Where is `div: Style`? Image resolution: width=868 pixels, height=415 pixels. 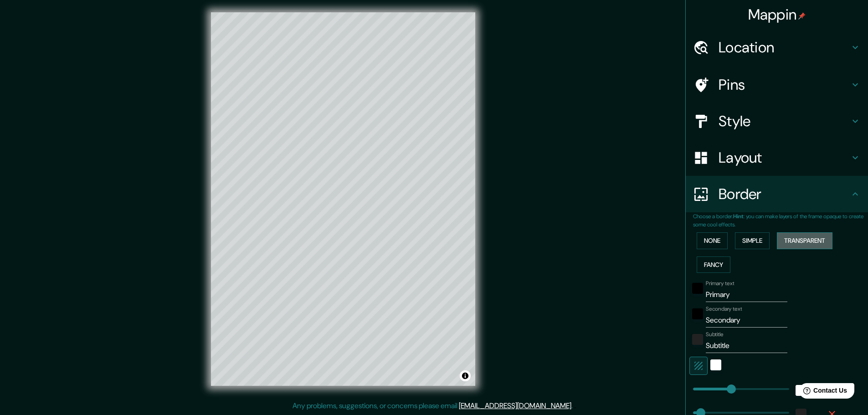
div: Style is located at coordinates (777, 121).